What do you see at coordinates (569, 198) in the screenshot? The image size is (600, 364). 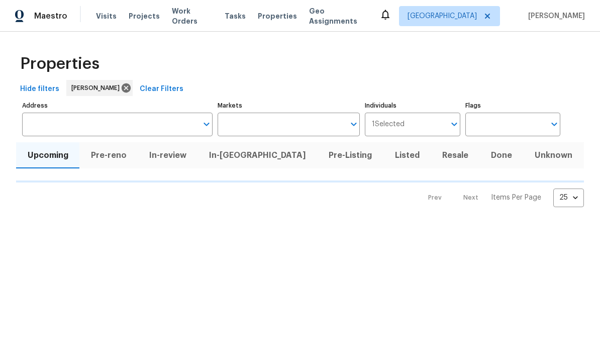 I see `div: 25` at bounding box center [569, 198].